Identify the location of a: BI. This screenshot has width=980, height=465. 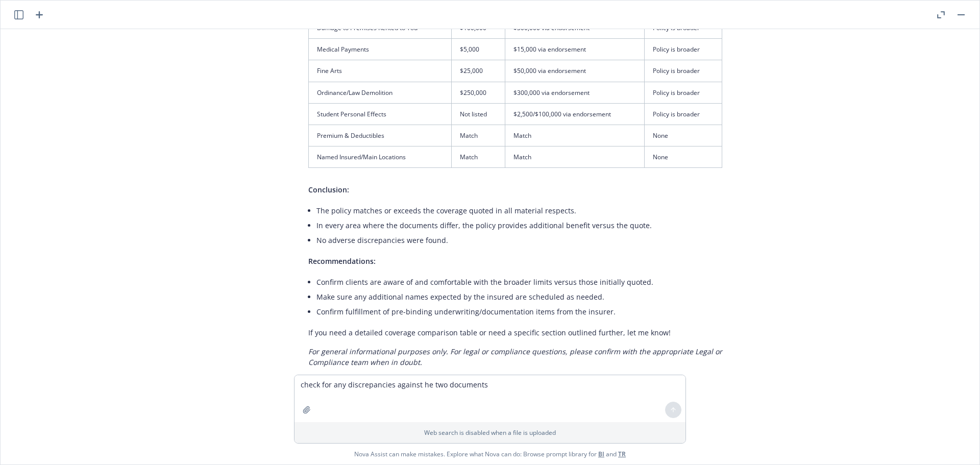
(601, 454).